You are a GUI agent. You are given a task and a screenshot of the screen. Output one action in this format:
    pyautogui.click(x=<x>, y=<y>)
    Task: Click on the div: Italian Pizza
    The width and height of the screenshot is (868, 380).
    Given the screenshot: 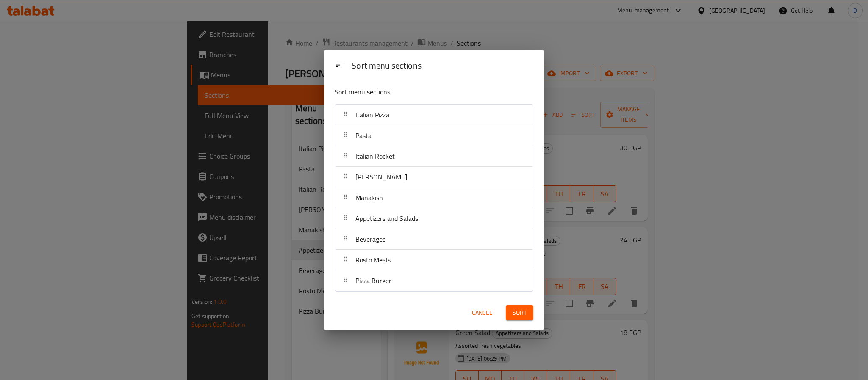 What is the action you would take?
    pyautogui.click(x=433, y=114)
    